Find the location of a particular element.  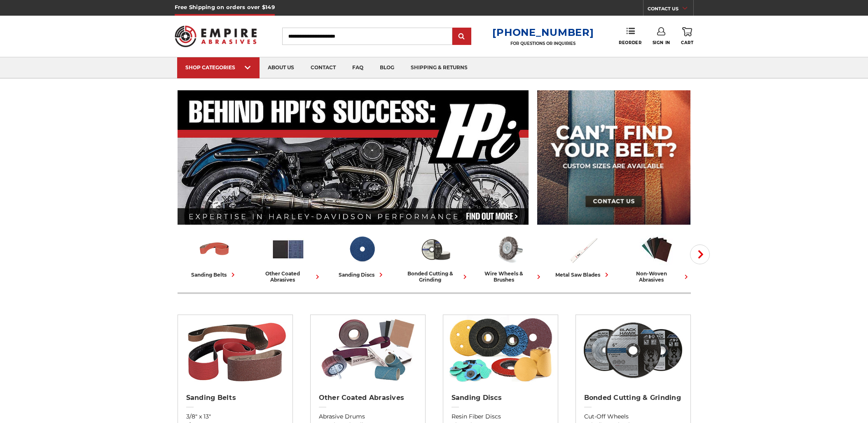

a: about us is located at coordinates (281, 67).